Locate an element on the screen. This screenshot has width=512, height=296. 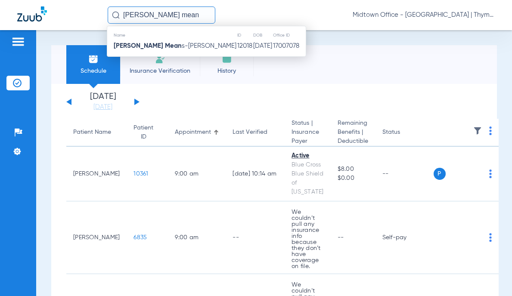
img: Schedule is located at coordinates (93, 59).